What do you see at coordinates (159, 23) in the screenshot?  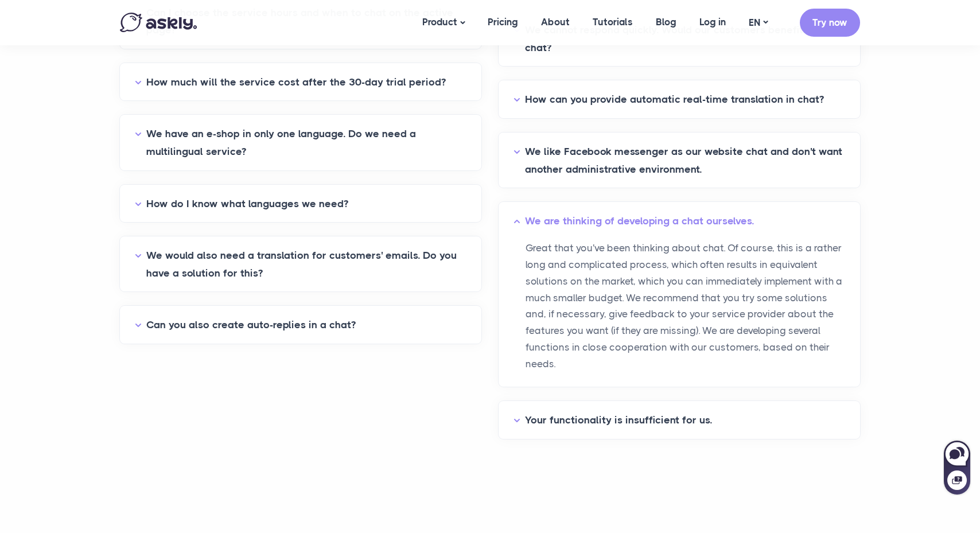 I see `img: Askly` at bounding box center [159, 23].